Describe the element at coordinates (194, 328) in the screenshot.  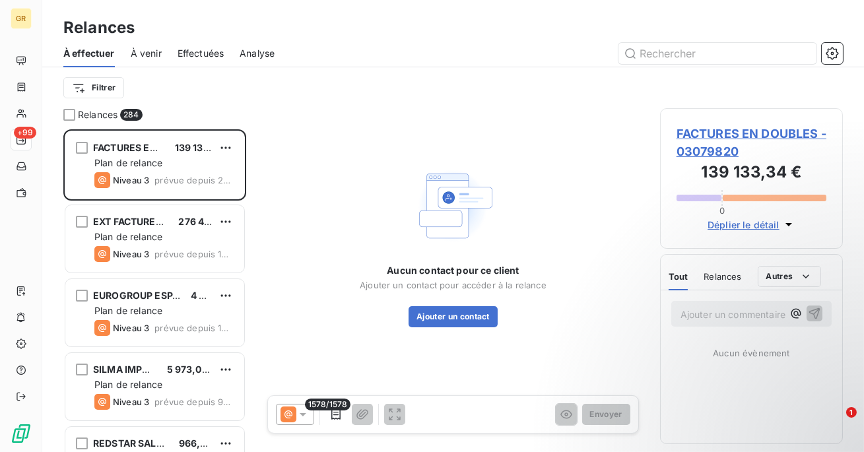
I see `span: prévue depuis 1057 jours` at that location.